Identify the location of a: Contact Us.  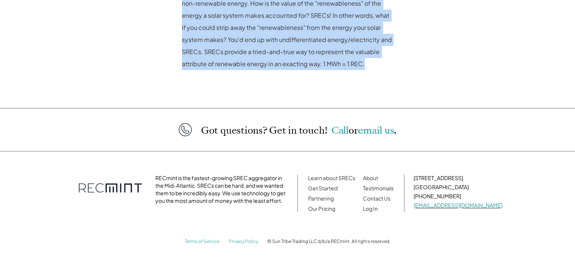
(377, 198).